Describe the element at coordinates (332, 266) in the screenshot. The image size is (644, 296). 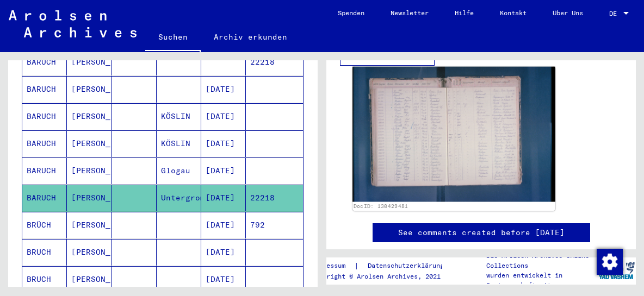
I see `a: Impressum` at that location.